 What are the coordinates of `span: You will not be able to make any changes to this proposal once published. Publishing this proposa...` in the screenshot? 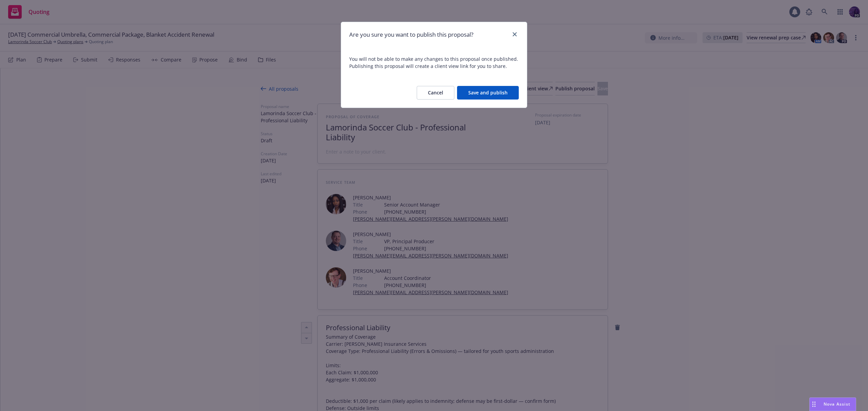 It's located at (434, 62).